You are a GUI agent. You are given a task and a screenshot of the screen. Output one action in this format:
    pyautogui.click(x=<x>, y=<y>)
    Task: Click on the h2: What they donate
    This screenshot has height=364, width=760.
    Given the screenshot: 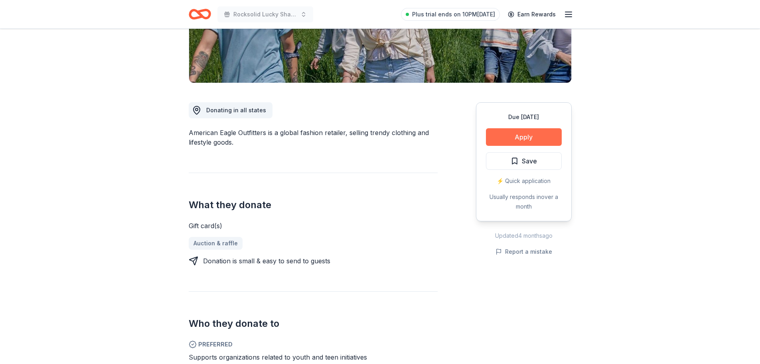 What is the action you would take?
    pyautogui.click(x=313, y=205)
    